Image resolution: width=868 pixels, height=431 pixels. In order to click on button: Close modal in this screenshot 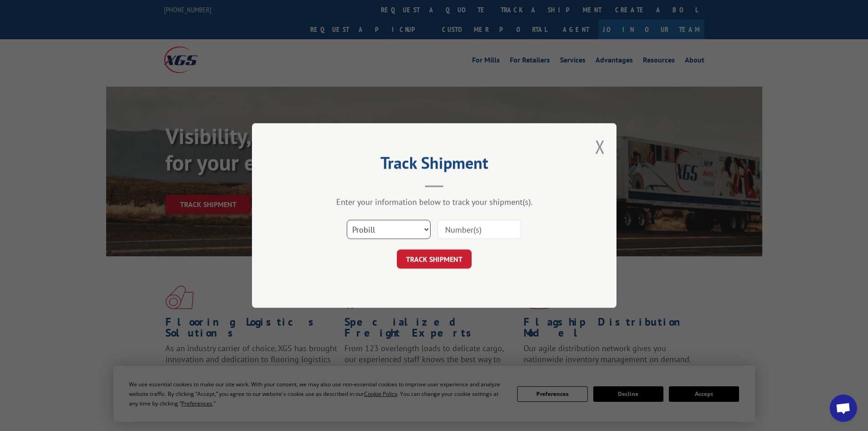, I will do `click(600, 146)`.